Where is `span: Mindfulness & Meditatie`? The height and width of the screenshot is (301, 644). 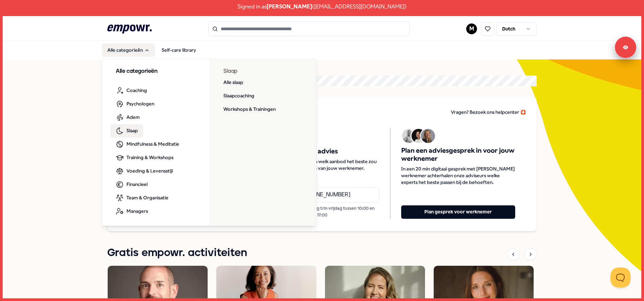
span: Mindfulness & Meditatie is located at coordinates (153, 144).